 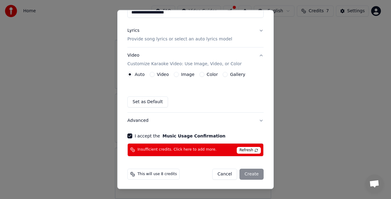 What do you see at coordinates (157, 174) in the screenshot?
I see `span: This will use 8 credits` at bounding box center [157, 174].